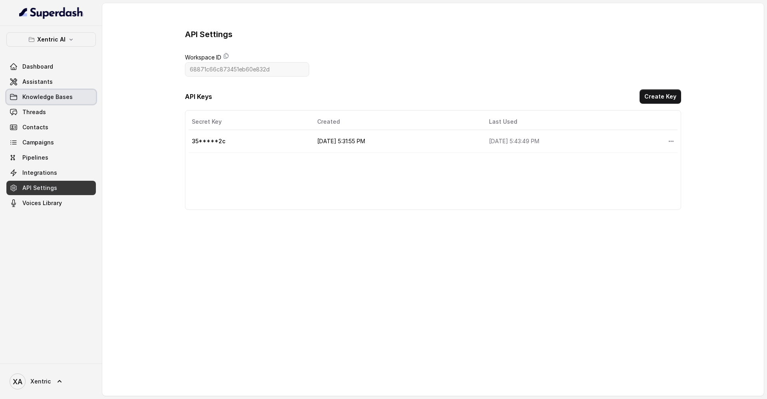 The height and width of the screenshot is (399, 767). What do you see at coordinates (34, 112) in the screenshot?
I see `span: Threads` at bounding box center [34, 112].